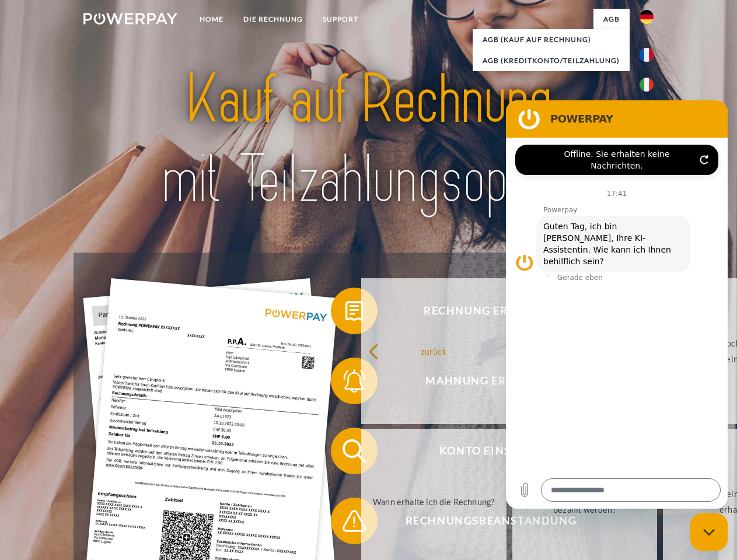  Describe the element at coordinates (551, 40) in the screenshot. I see `a: AGB (Kauf auf Rechnung)` at that location.